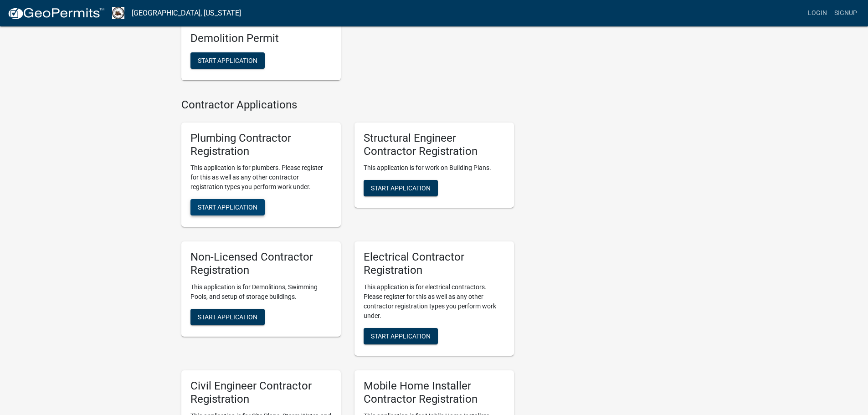  Describe the element at coordinates (261, 264) in the screenshot. I see `h5: Non-Licensed Contractor Registration` at that location.